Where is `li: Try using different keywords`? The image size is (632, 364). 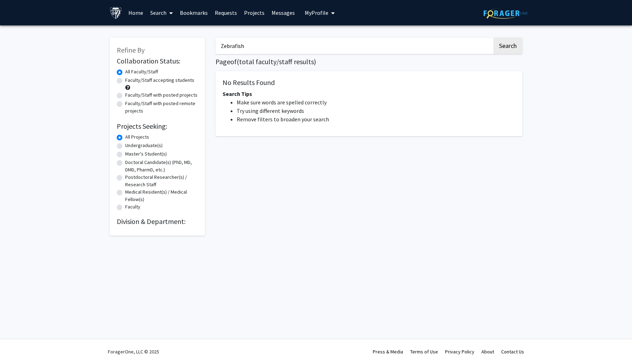
li: Try using different keywords is located at coordinates (376, 111).